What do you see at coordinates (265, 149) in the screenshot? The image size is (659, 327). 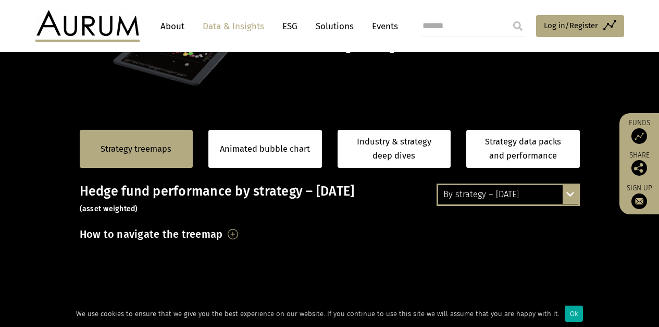 I see `a: Animated bubble chart` at bounding box center [265, 149].